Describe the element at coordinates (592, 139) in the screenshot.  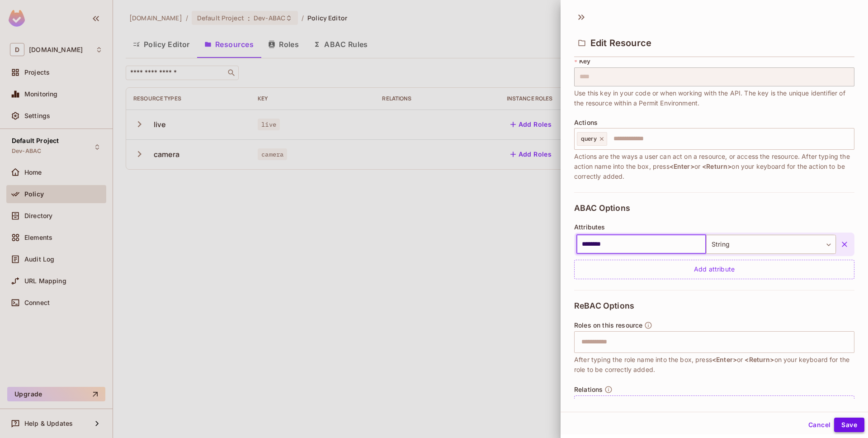
I see `div: query` at that location.